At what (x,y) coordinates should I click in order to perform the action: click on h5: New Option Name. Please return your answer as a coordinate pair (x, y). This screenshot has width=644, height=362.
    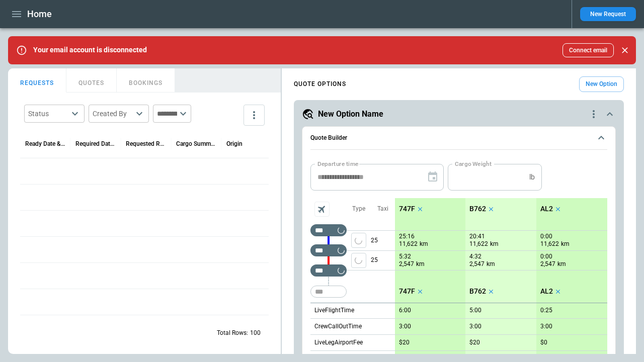
    Looking at the image, I should click on (351, 114).